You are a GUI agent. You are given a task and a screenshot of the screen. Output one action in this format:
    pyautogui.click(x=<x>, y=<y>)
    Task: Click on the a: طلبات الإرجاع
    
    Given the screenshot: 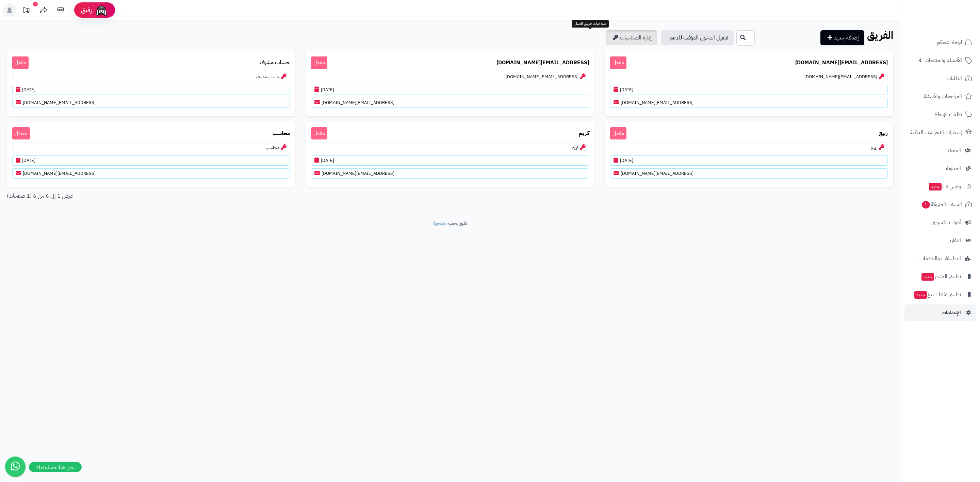 What is the action you would take?
    pyautogui.click(x=940, y=114)
    